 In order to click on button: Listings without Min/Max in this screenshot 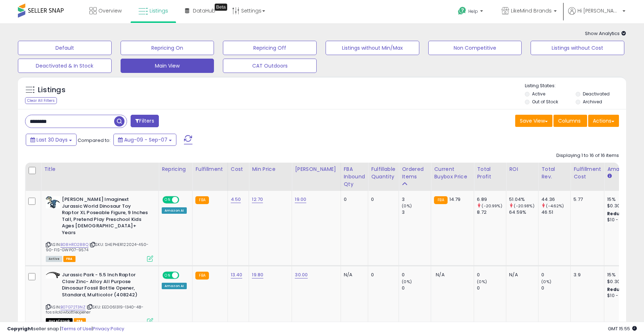, I will do `click(372, 48)`.